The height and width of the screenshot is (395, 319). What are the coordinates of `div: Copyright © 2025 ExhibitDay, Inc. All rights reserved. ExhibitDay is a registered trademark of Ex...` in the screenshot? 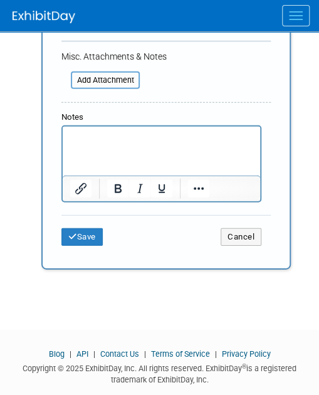 It's located at (159, 372).